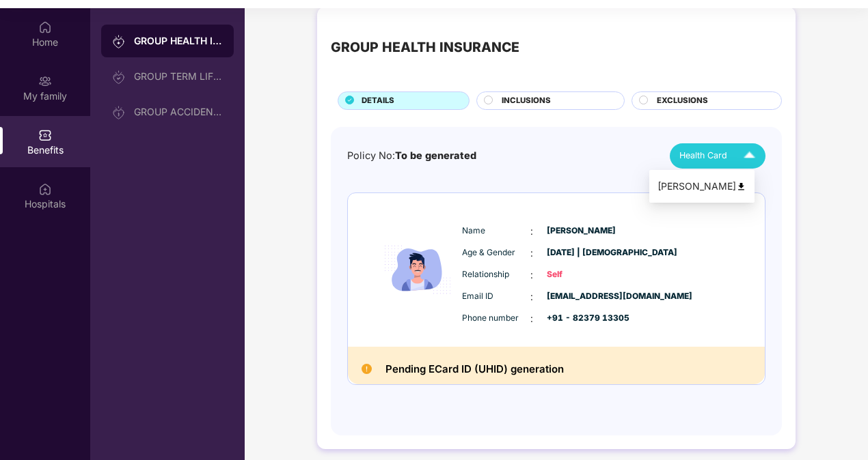 This screenshot has height=460, width=868. What do you see at coordinates (412, 156) in the screenshot?
I see `div: Policy No:` at bounding box center [412, 156].